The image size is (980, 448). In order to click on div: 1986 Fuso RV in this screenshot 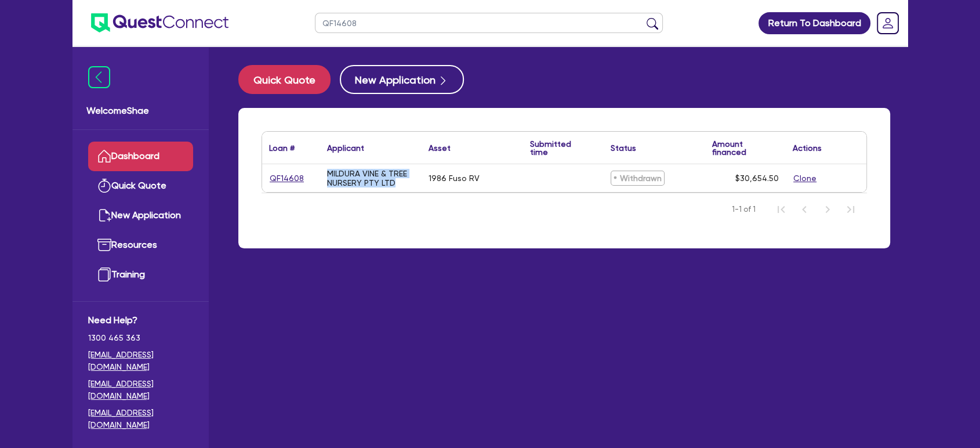, I will do `click(454, 178)`.